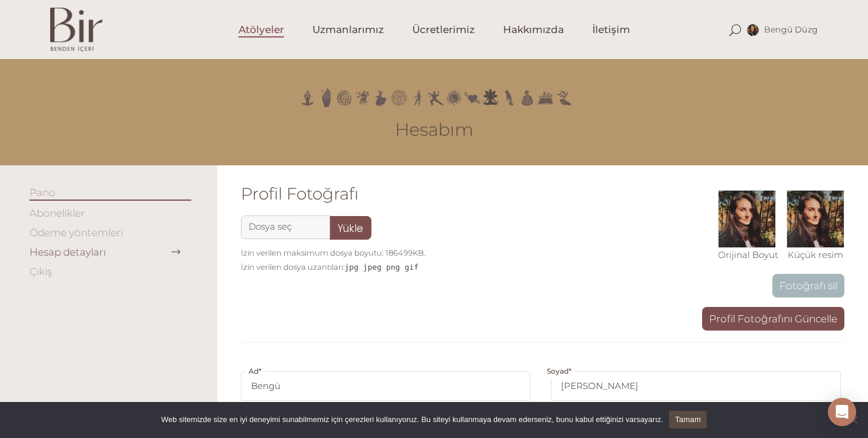 This screenshot has height=438, width=868. Describe the element at coordinates (560, 371) in the screenshot. I see `label: Soyad` at that location.